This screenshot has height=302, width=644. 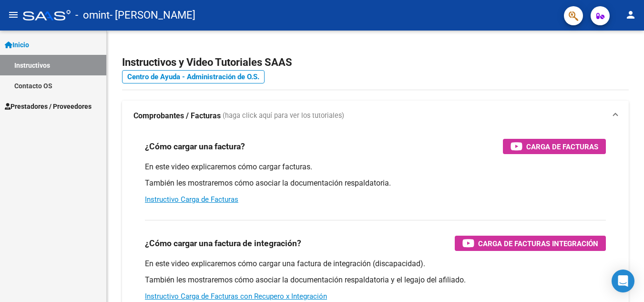 I want to click on a: Centro de Ayuda - Administración de O.S., so click(x=193, y=77).